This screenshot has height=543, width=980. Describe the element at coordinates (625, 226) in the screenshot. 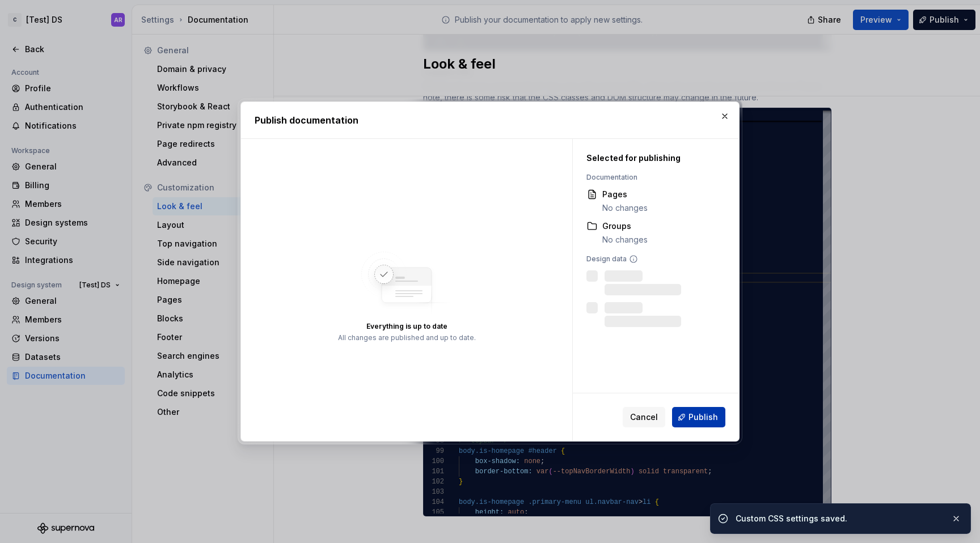

I see `div: Groups` at that location.